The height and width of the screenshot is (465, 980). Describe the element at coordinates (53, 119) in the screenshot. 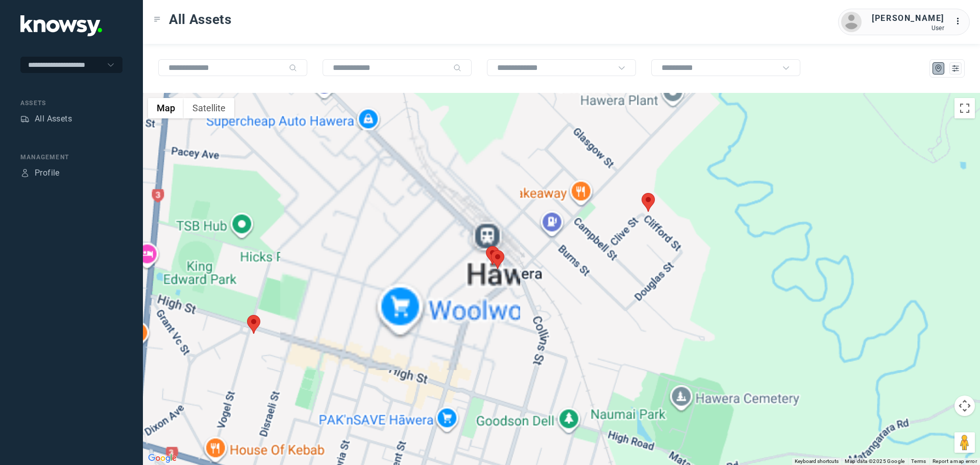

I see `div: All Assets` at that location.